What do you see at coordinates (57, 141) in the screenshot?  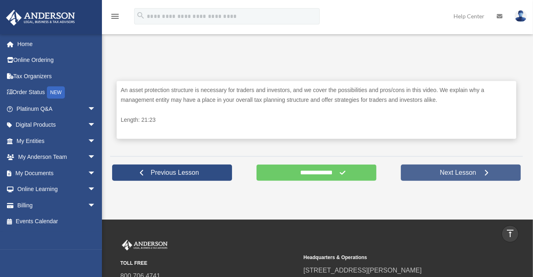 I see `a: My Entitiesarrow_drop_down` at bounding box center [57, 141].